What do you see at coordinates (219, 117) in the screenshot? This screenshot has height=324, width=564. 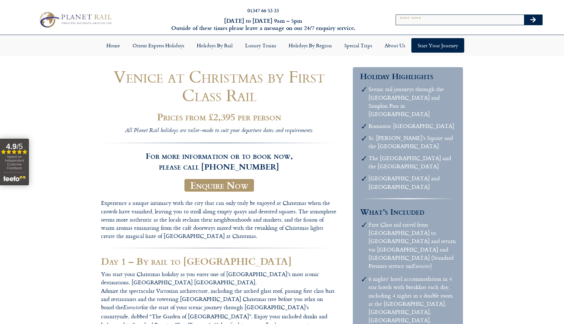 I see `h2: Prices from £2,395 per person` at bounding box center [219, 117].